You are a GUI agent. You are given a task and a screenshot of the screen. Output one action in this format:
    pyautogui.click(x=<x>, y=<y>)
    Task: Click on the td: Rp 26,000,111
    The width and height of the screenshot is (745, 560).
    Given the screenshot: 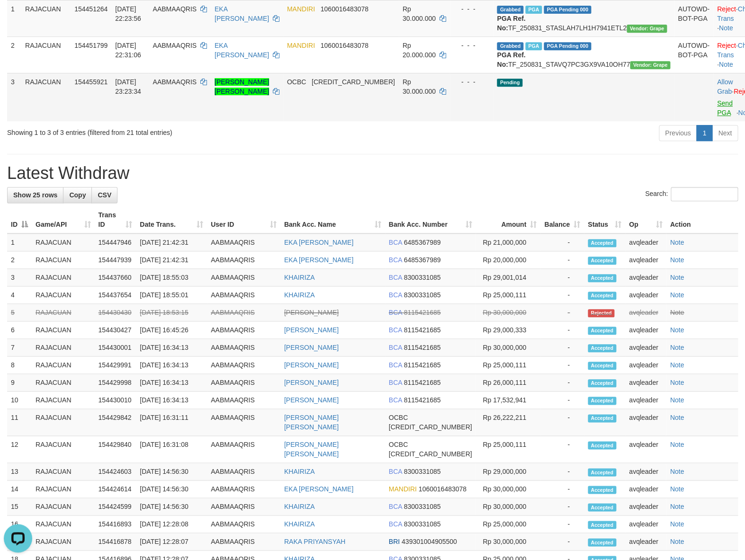 What is the action you would take?
    pyautogui.click(x=508, y=383)
    